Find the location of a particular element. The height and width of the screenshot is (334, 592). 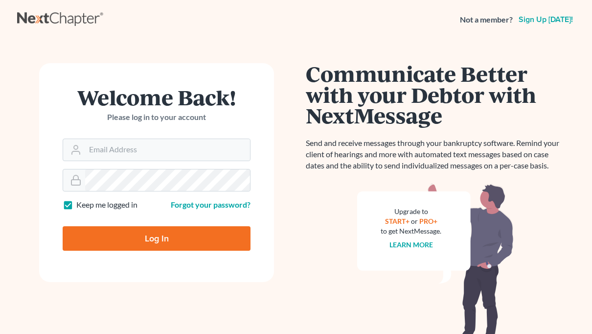

div: to get NextMessage. is located at coordinates (411, 231).